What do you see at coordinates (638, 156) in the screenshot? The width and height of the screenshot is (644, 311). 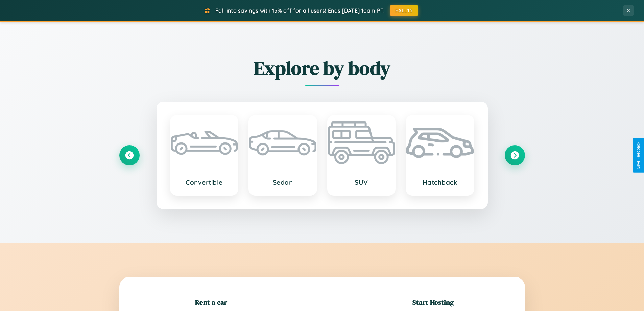 I see `div: Give Feedback` at bounding box center [638, 156].